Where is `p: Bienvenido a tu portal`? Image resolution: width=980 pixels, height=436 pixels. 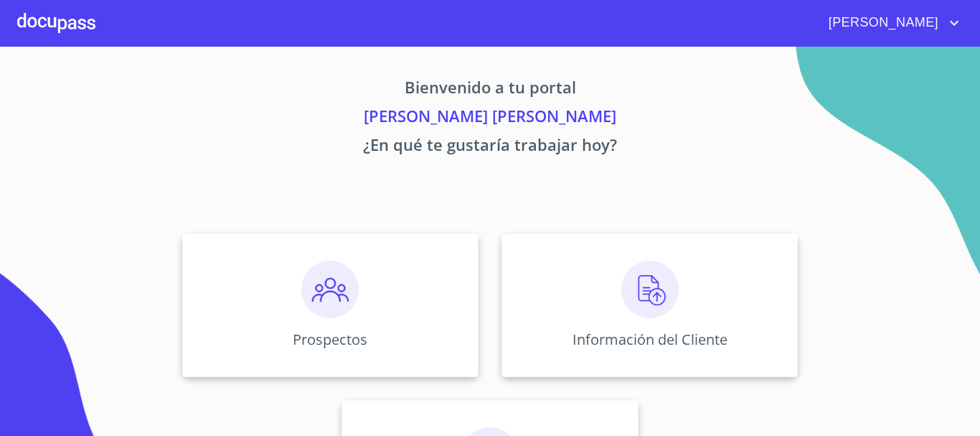 p: Bienvenido a tu portal is located at coordinates (490, 89).